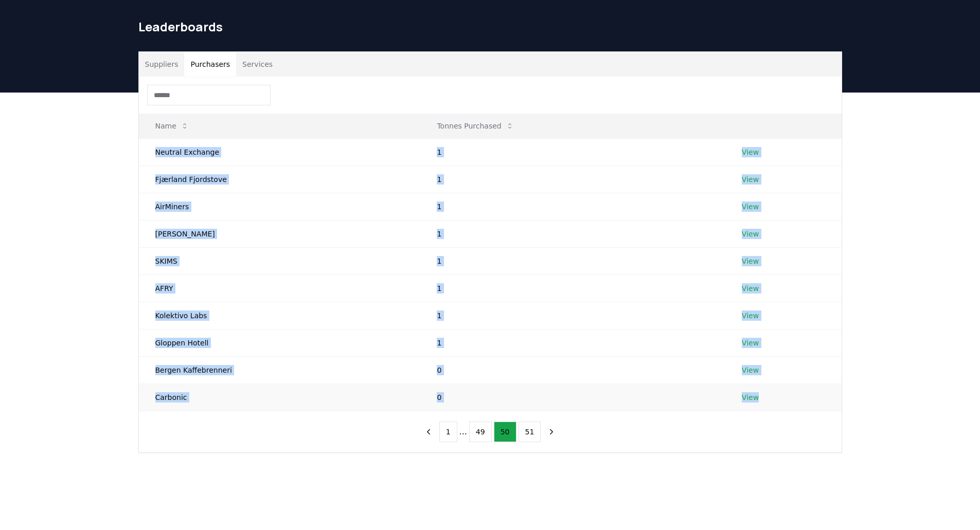 This screenshot has width=980, height=530. What do you see at coordinates (428, 432) in the screenshot?
I see `button: previous page` at bounding box center [428, 432].